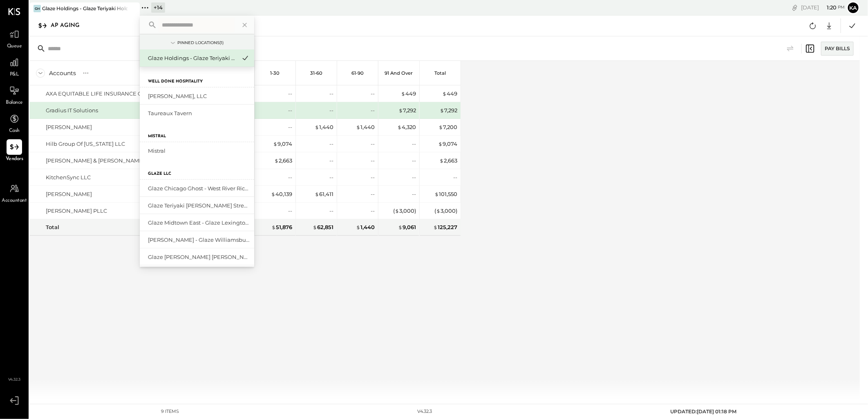 The image size is (868, 419). I want to click on div: Accounts, so click(62, 73).